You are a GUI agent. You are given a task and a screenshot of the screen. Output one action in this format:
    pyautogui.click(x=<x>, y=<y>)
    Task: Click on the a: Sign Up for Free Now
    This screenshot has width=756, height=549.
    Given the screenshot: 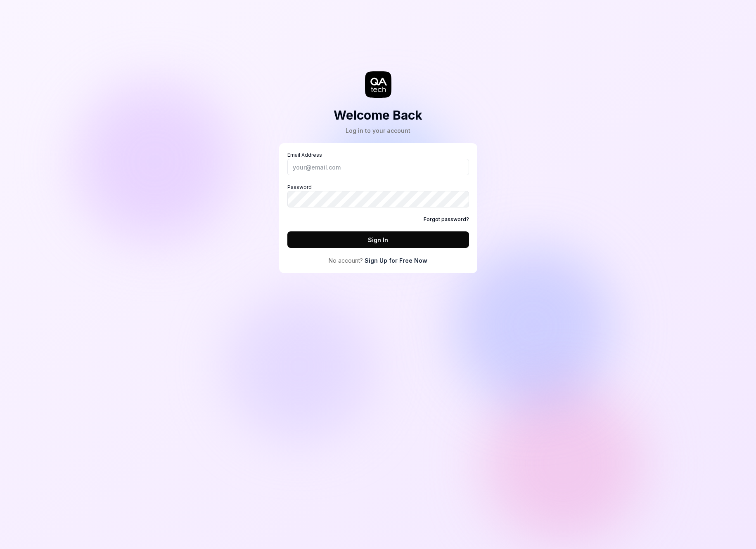 What is the action you would take?
    pyautogui.click(x=396, y=260)
    